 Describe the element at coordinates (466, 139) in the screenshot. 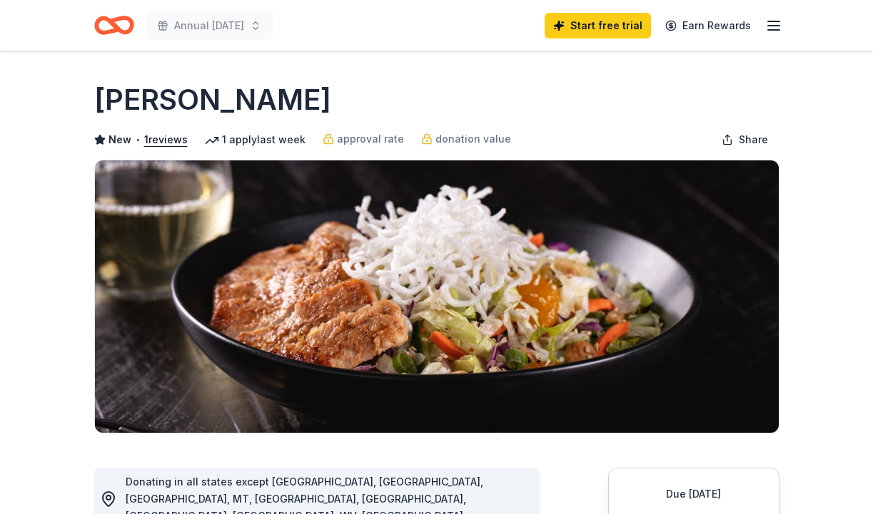

I see `a: donation value` at that location.